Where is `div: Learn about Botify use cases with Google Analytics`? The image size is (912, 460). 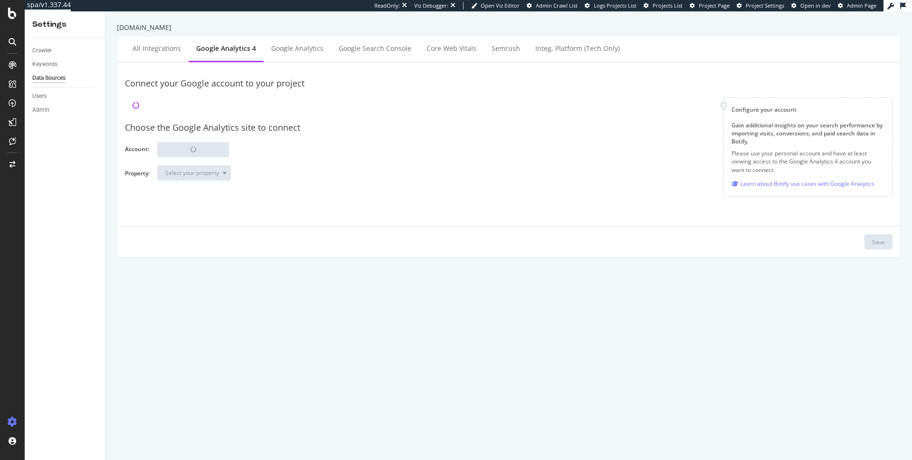
div: Learn about Botify use cases with Google Analytics is located at coordinates (803, 183).